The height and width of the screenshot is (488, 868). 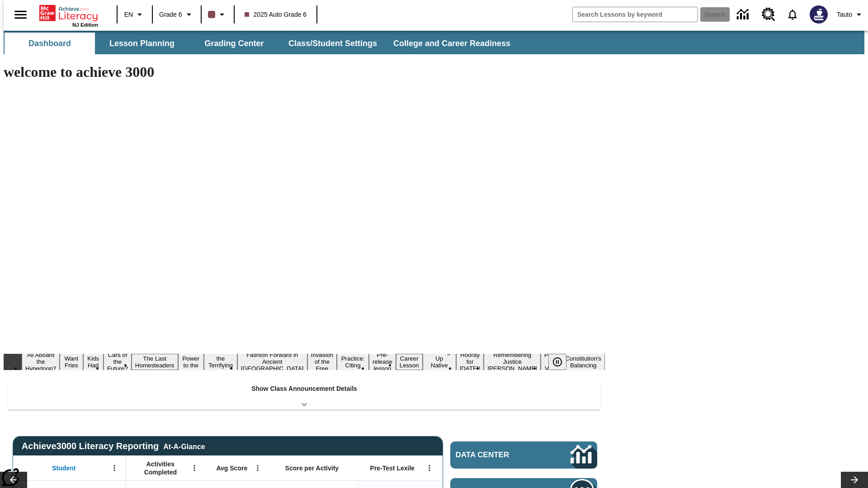 What do you see at coordinates (232, 468) in the screenshot?
I see `span: Avg Score` at bounding box center [232, 468].